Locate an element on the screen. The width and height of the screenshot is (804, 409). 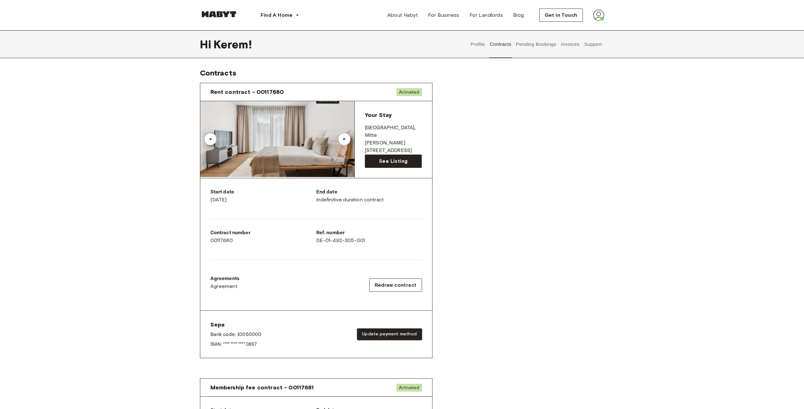
p: End date is located at coordinates (369, 192).